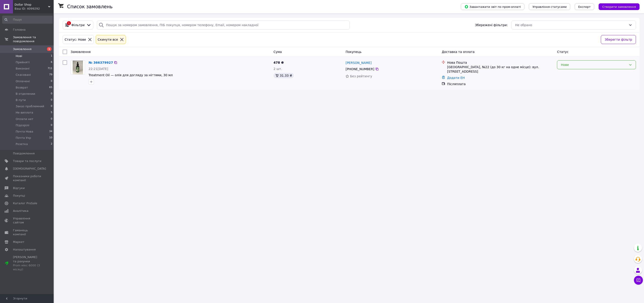  I want to click on span: 2 шт., so click(278, 69).